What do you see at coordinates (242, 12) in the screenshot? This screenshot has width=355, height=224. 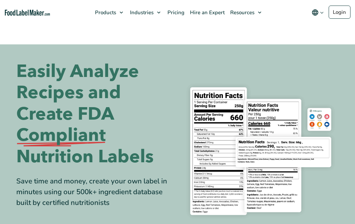 I see `span: Resources` at bounding box center [242, 12].